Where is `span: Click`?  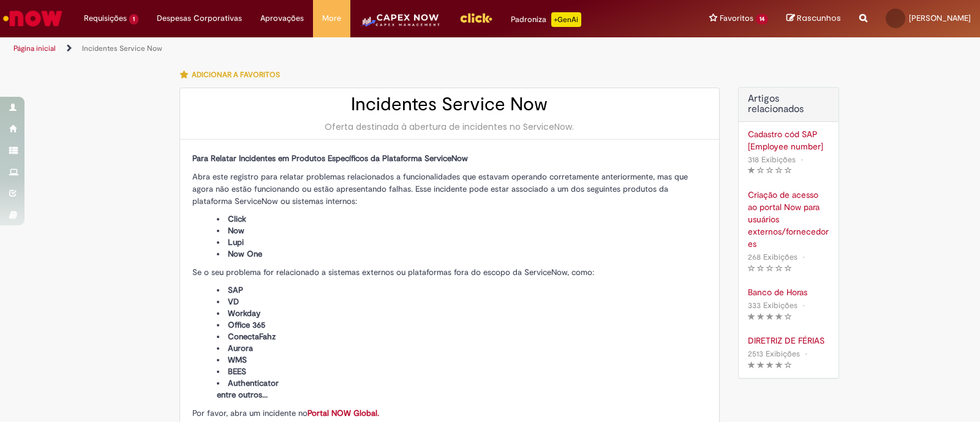 span: Click is located at coordinates (237, 219).